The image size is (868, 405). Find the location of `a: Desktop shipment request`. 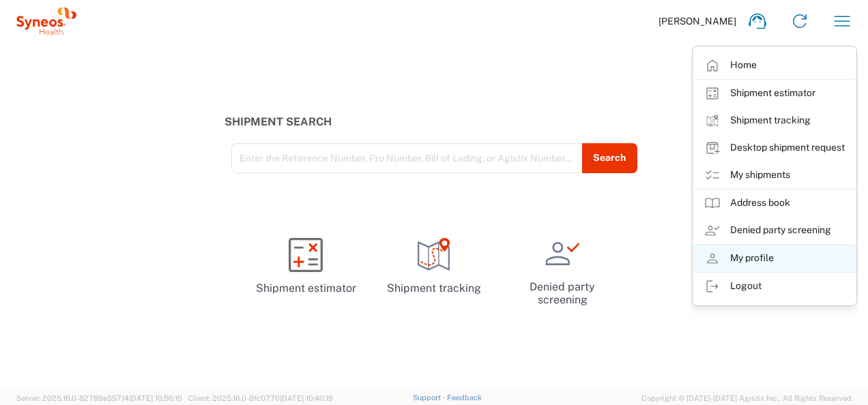

a: Desktop shipment request is located at coordinates (774, 148).